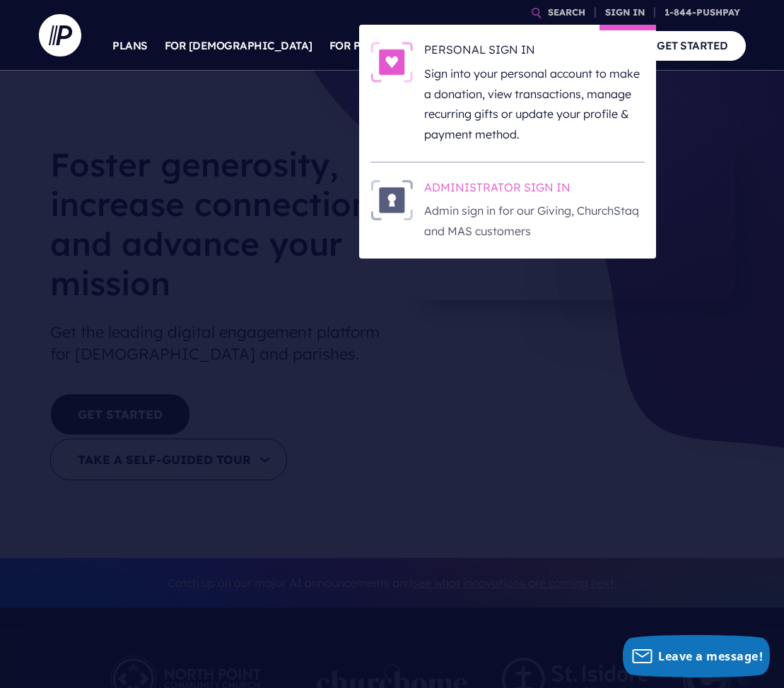 The image size is (784, 688). I want to click on a: PERSONAL SIGN IN - Illustration PERSONAL SIGN IN Sign into your personal account to make a donati..., so click(507, 93).